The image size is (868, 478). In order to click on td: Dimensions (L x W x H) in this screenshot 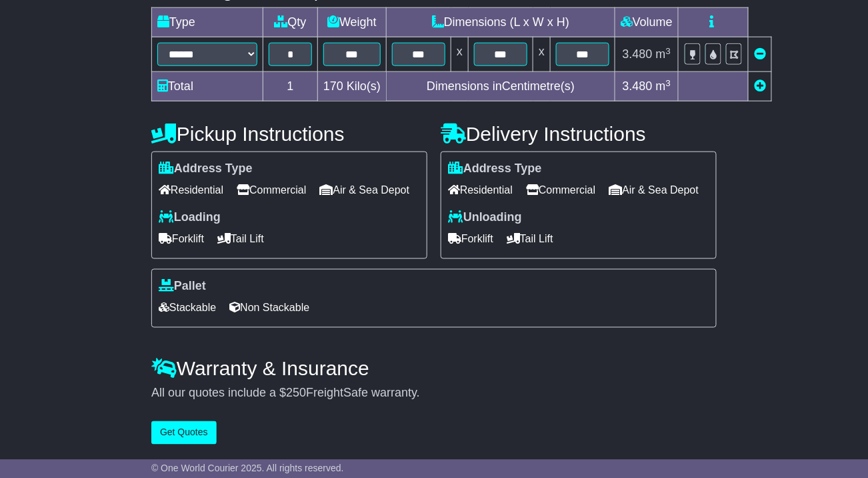, I will do `click(500, 23)`.